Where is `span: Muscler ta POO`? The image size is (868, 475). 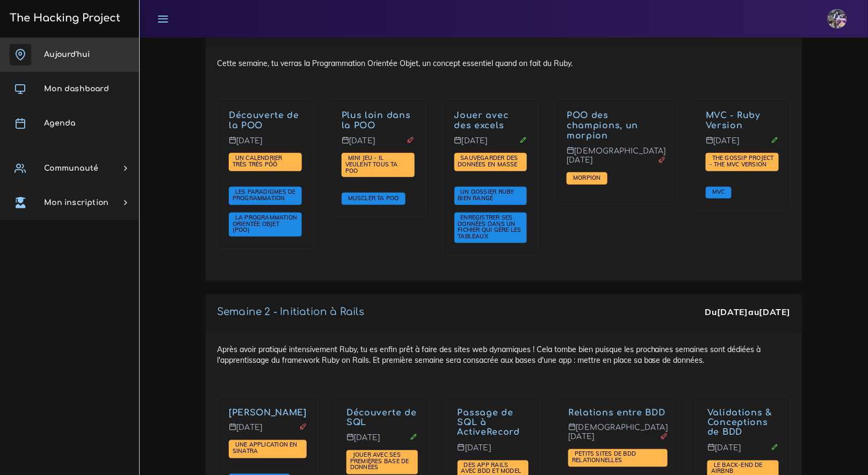
span: Muscler ta POO is located at coordinates (373, 198).